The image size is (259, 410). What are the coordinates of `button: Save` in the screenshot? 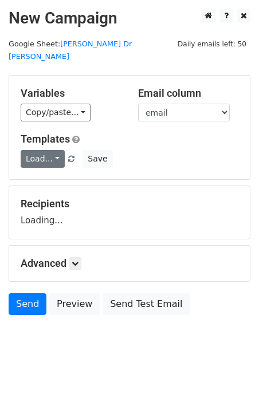 It's located at (97, 159).